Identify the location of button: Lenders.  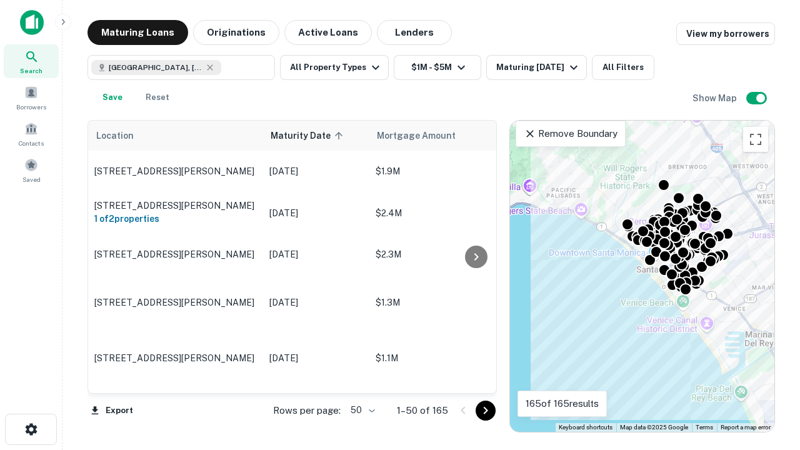
(414, 32).